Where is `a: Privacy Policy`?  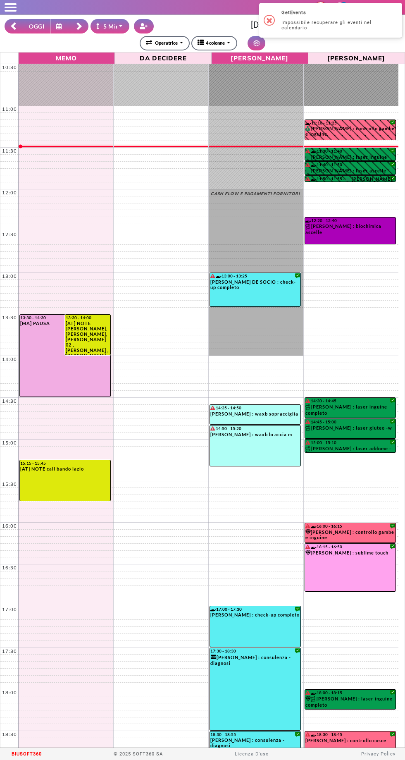 a: Privacy Policy is located at coordinates (379, 754).